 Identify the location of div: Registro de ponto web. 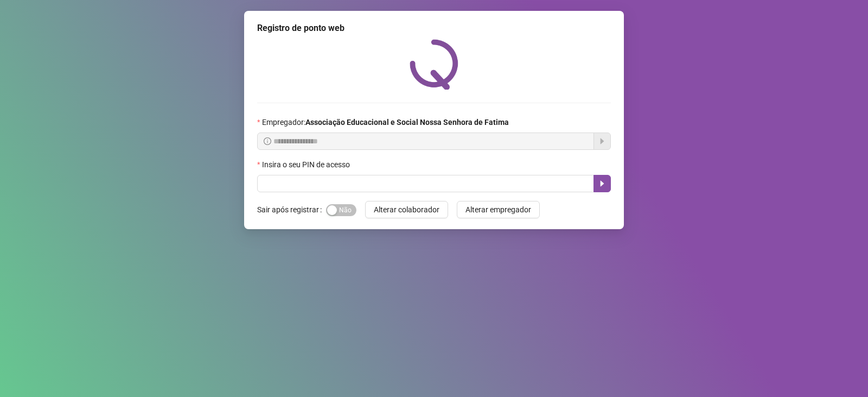
(434, 28).